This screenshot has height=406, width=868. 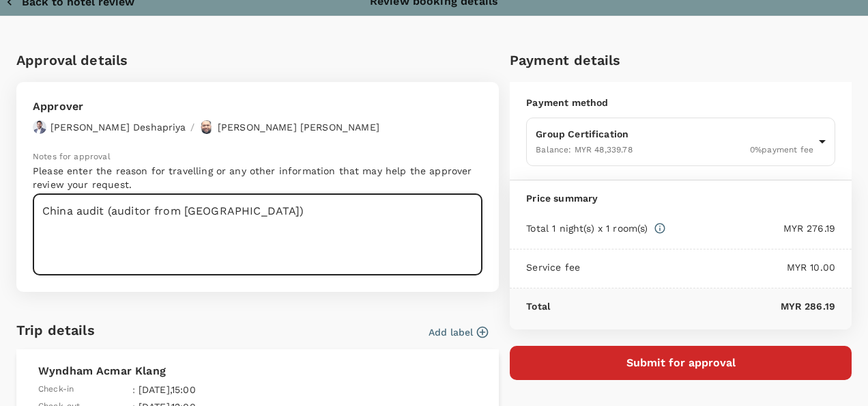 What do you see at coordinates (55, 330) in the screenshot?
I see `h6: Trip details` at bounding box center [55, 330].